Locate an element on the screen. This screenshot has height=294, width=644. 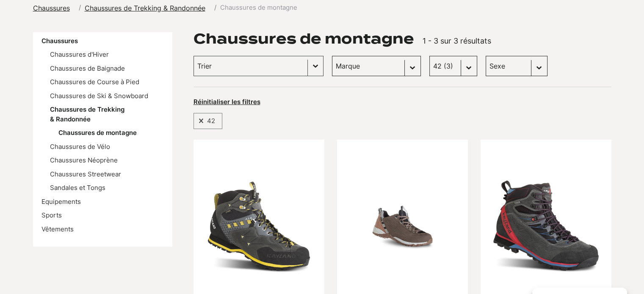
a: Equipements is located at coordinates (61, 202).